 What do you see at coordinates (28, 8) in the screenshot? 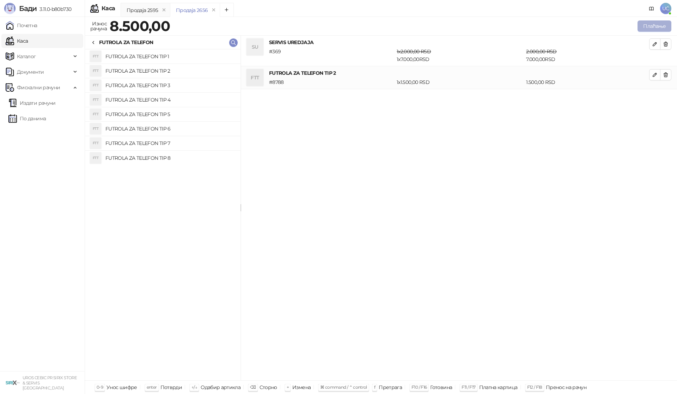
I see `span: Бади` at bounding box center [28, 8].